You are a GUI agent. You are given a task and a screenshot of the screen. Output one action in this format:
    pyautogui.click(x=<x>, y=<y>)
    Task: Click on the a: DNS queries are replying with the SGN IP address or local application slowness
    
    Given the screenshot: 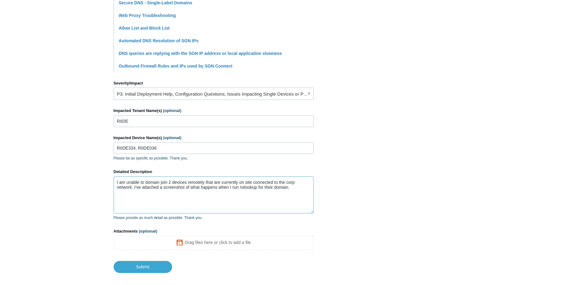 What is the action you would take?
    pyautogui.click(x=200, y=53)
    